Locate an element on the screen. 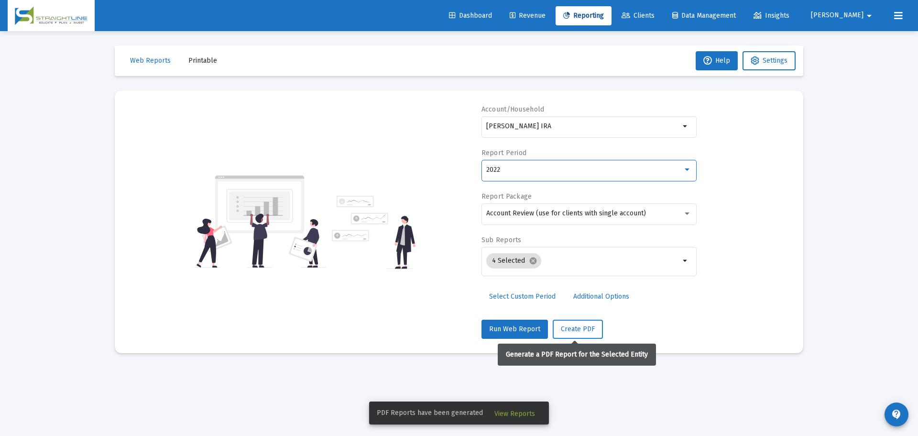 The image size is (918, 436). span: Run Web Report is located at coordinates (514, 328).